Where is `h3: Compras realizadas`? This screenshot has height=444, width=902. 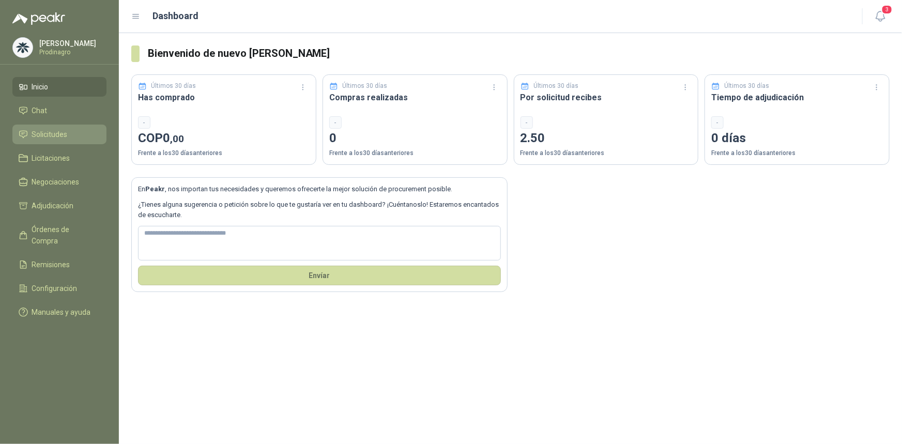
h3: Compras realizadas is located at coordinates (415, 97).